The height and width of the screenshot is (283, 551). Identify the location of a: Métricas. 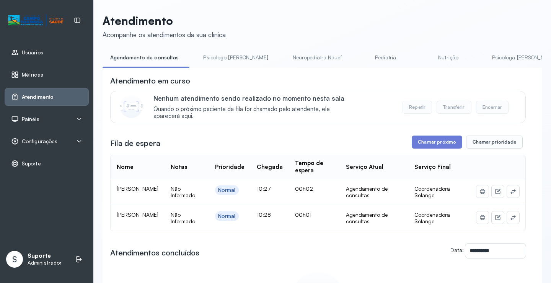
(47, 75).